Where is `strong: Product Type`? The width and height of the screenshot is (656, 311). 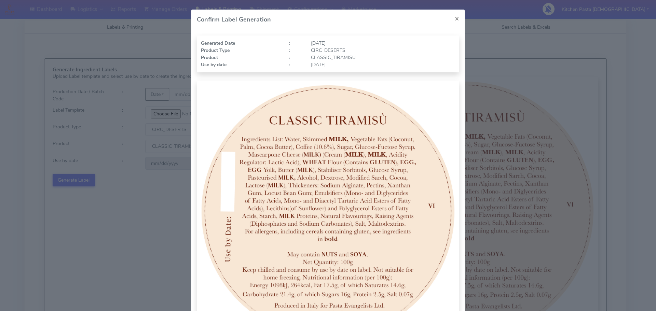
strong: Product Type is located at coordinates (215, 50).